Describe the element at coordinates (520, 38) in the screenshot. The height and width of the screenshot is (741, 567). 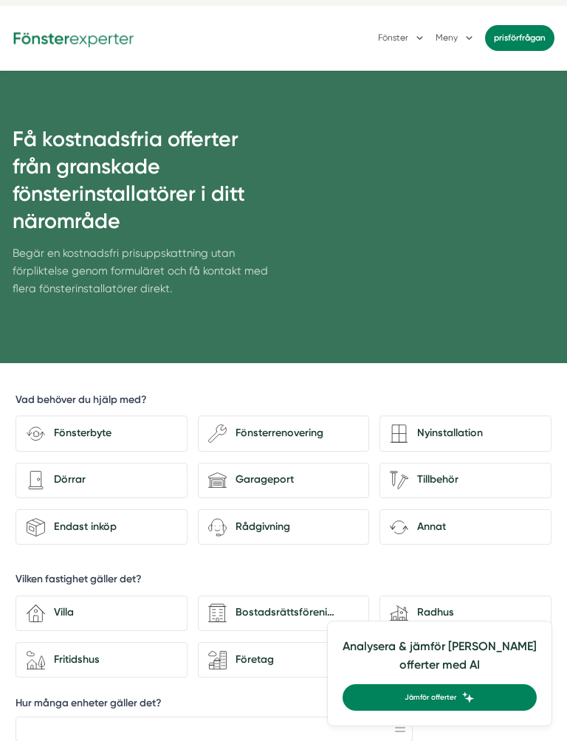
I see `a: prisförfrågan` at that location.